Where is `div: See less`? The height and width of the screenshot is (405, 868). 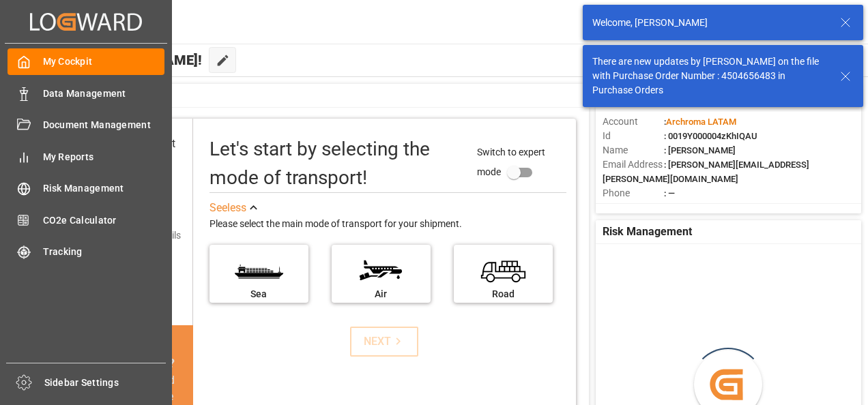 div: See less is located at coordinates (228, 208).